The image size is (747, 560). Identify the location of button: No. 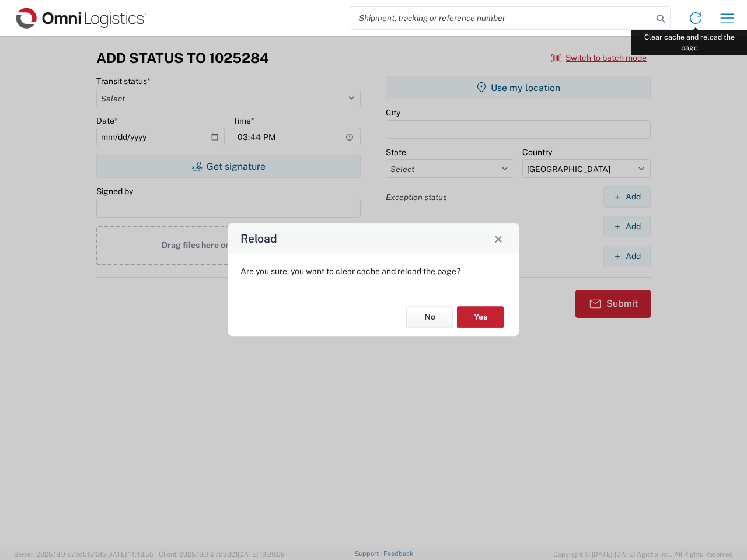
(429, 317).